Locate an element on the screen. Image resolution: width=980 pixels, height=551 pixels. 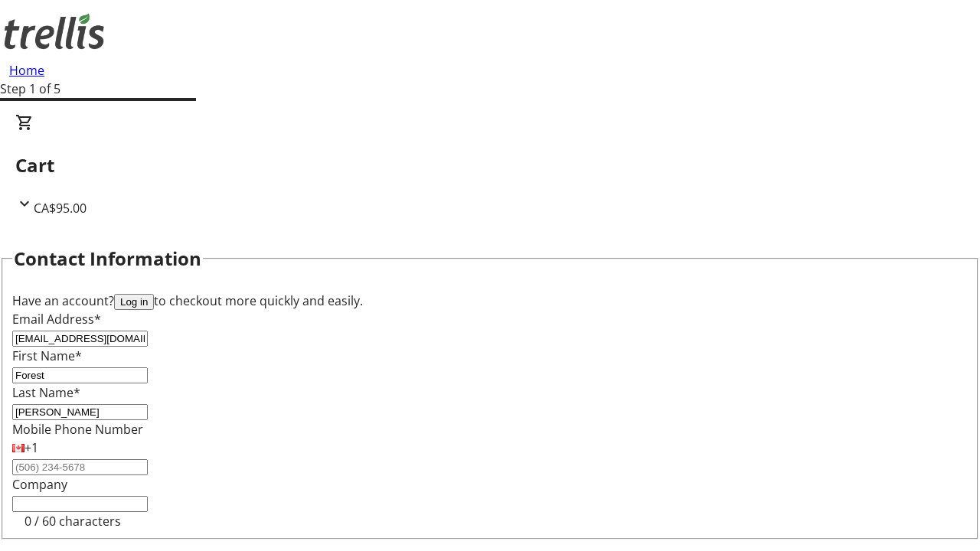
button: Log in is located at coordinates (134, 301).